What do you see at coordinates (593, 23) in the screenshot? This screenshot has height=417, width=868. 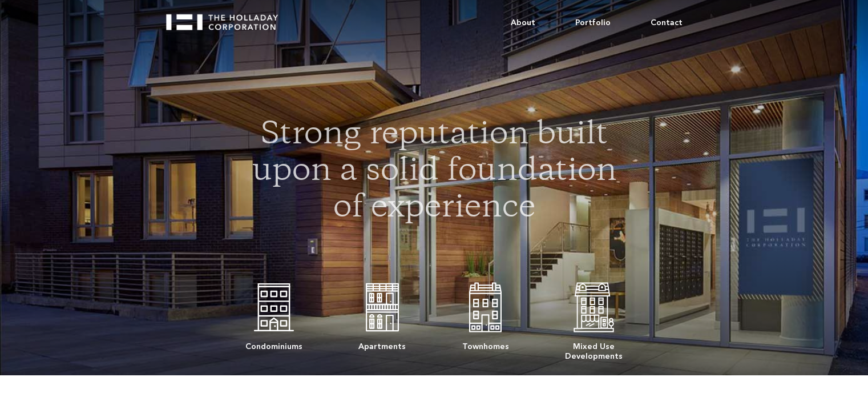 I see `a: Portfolio` at bounding box center [593, 23].